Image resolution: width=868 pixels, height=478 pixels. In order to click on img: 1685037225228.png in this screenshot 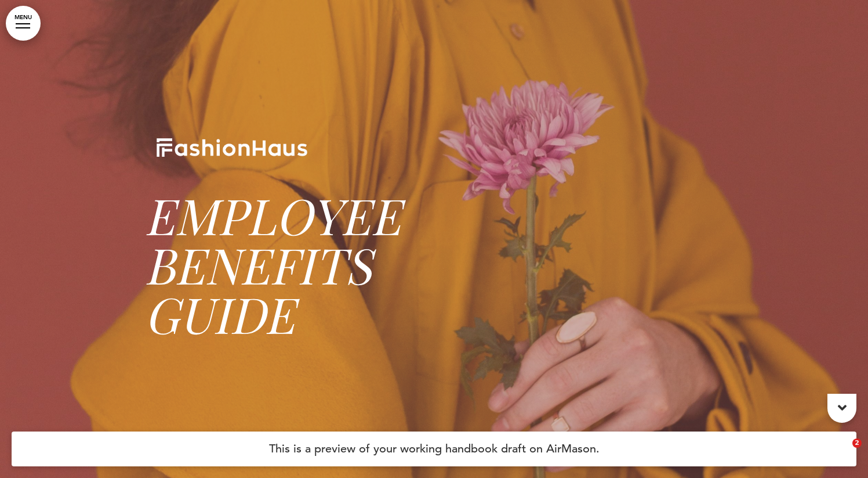, I will do `click(232, 148)`.